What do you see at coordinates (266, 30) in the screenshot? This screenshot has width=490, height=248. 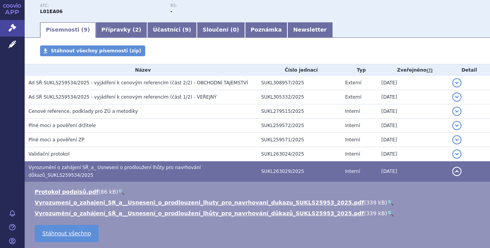 I see `a: Poznámka` at bounding box center [266, 30].